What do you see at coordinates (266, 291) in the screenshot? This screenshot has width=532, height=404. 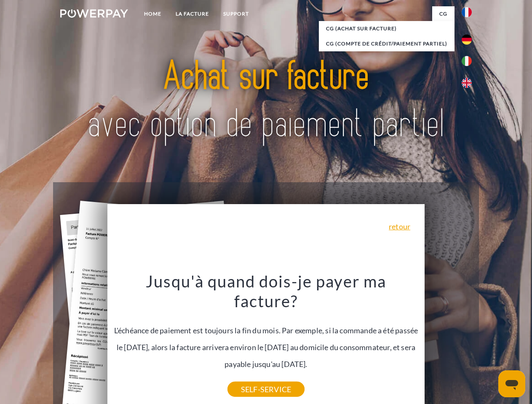 I see `h3: Jusqu'à quand dois-je payer ma facture?` at bounding box center [266, 291].